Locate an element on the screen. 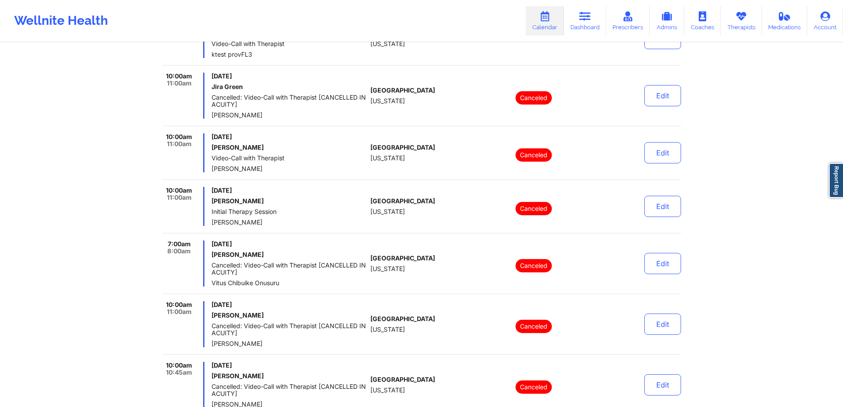 The height and width of the screenshot is (407, 843). a: Therapists is located at coordinates (741, 21).